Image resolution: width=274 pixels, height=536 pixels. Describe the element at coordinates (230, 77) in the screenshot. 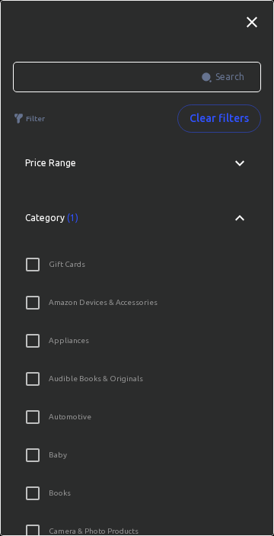

I see `span: Search` at that location.